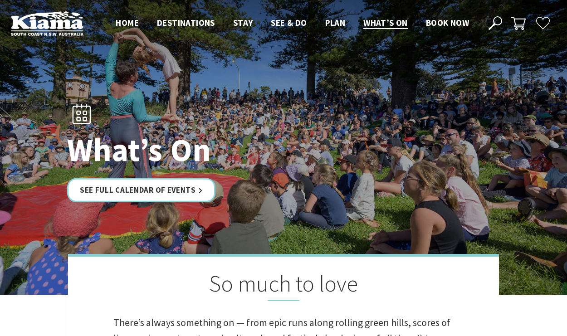 Image resolution: width=567 pixels, height=336 pixels. I want to click on a: See Full Calendar of Events, so click(141, 190).